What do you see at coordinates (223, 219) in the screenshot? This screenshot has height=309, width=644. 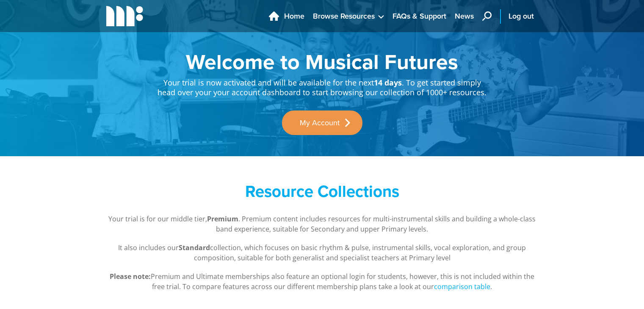 I see `strong: Premium` at bounding box center [223, 219].